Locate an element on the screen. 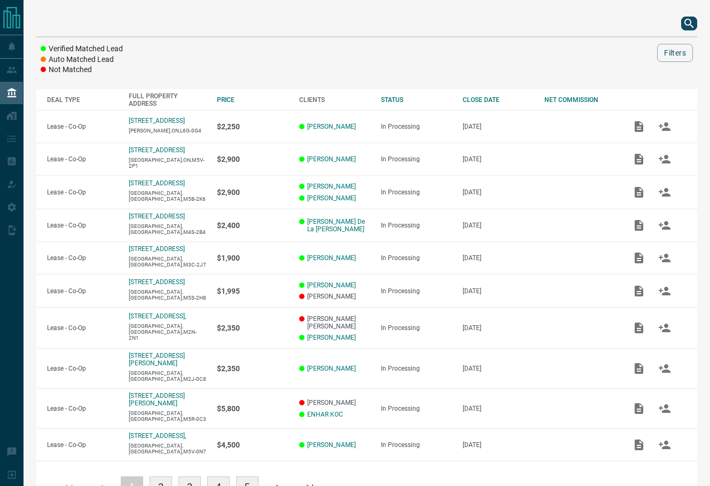  div: FULL PROPERTY ADDRESS is located at coordinates (167, 100).